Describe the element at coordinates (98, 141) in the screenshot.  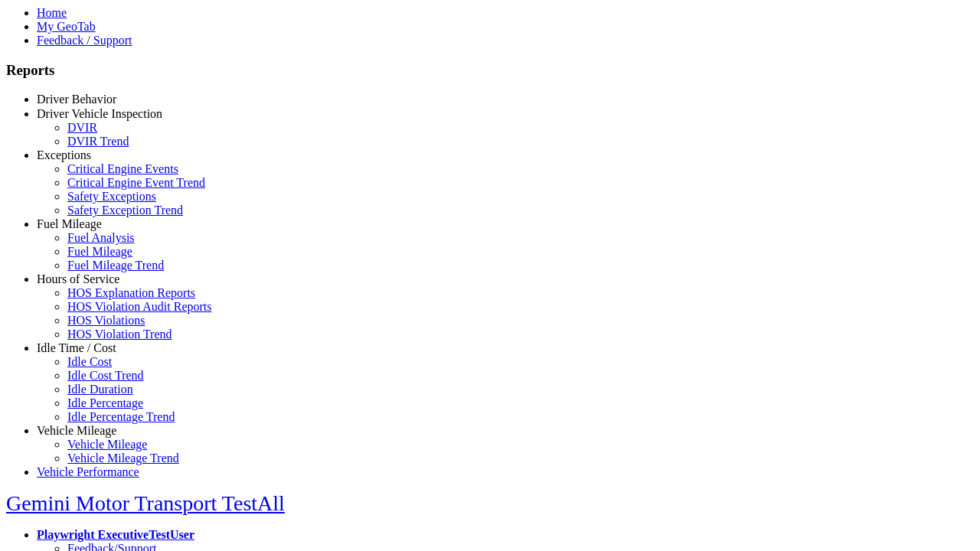
I see `a: DVIR Trend` at that location.